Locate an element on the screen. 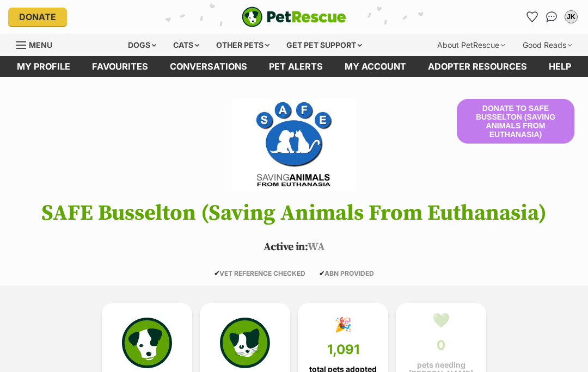 The width and height of the screenshot is (588, 372). span: ABN PROVIDED is located at coordinates (346, 273).